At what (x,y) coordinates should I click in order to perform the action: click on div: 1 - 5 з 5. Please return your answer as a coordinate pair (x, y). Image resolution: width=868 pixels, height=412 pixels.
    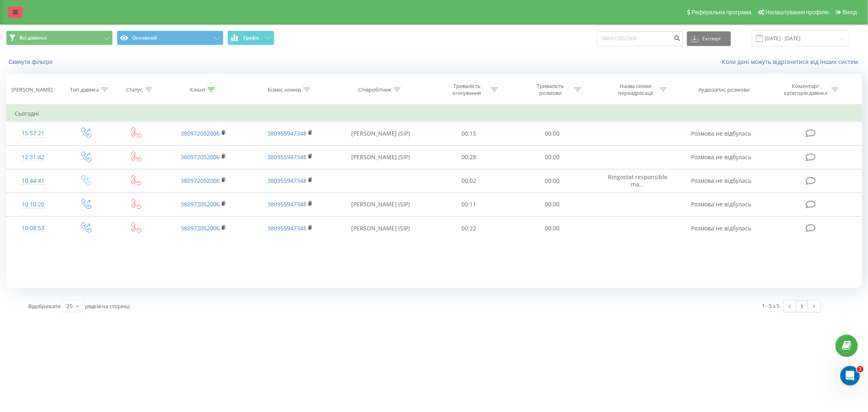
    Looking at the image, I should click on (770, 305).